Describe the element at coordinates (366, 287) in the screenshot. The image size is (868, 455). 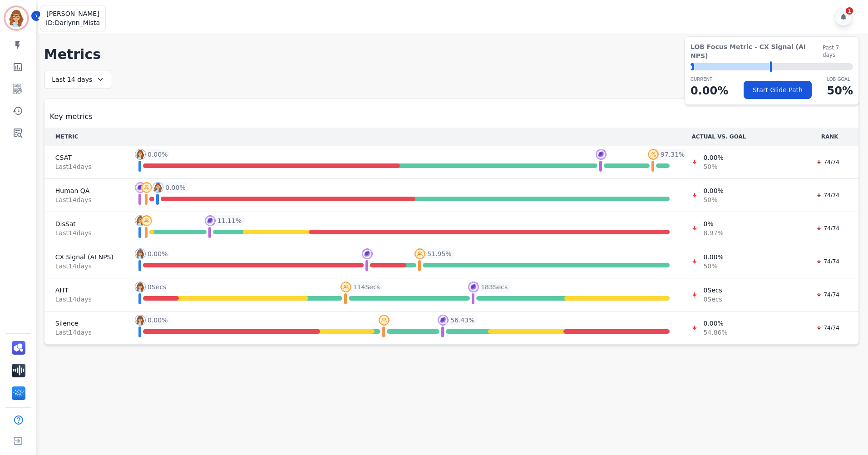
I see `span: 114 Secs` at that location.